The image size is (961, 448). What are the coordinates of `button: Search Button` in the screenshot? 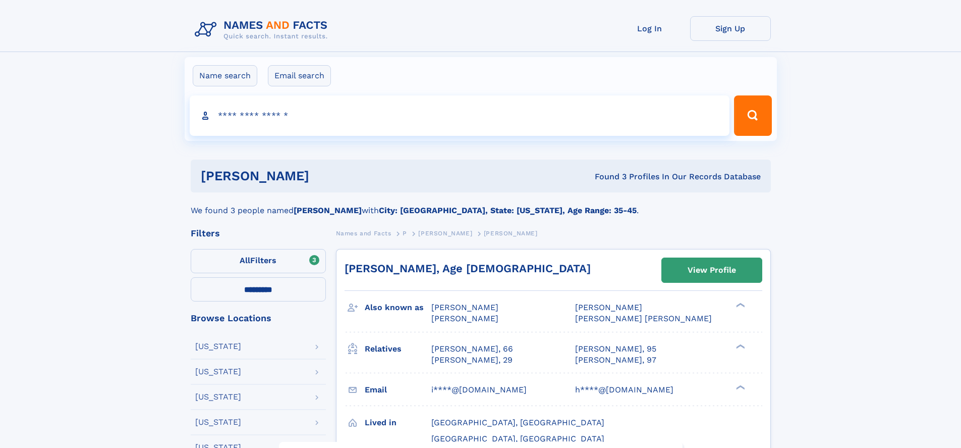 It's located at (753, 116).